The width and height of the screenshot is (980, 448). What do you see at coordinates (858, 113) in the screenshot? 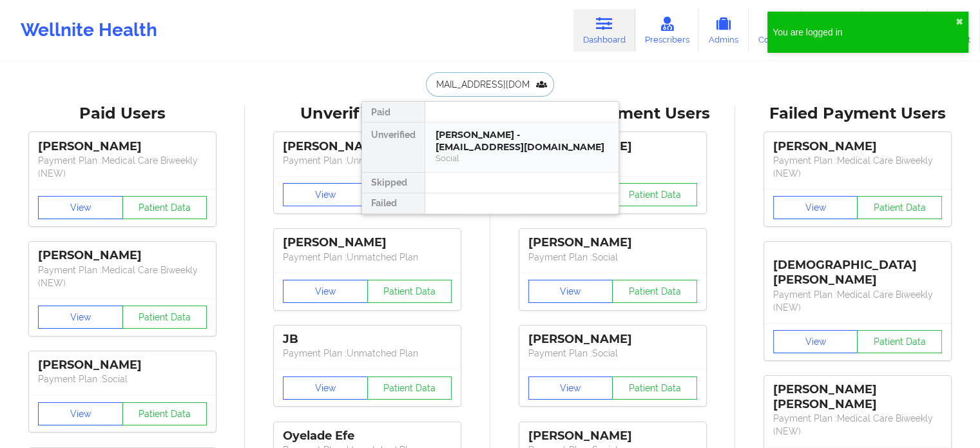
I see `div: Failed Payment Users` at bounding box center [858, 113].